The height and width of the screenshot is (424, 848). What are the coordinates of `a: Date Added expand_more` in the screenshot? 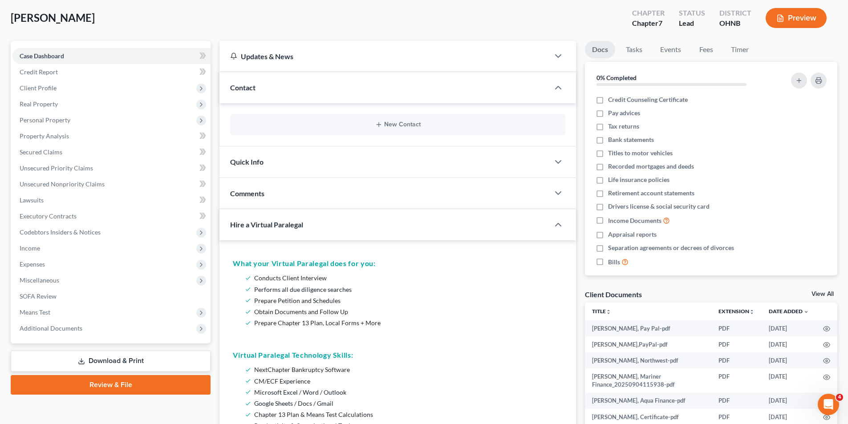 It's located at (788, 311).